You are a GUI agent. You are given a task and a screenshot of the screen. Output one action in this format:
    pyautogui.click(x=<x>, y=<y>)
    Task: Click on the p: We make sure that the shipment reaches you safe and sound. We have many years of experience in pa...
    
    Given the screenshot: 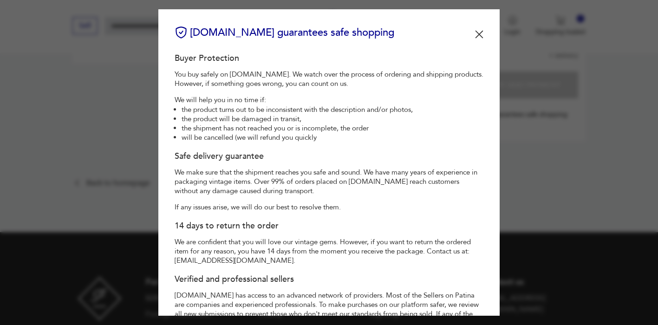 What is the action you would take?
    pyautogui.click(x=329, y=182)
    